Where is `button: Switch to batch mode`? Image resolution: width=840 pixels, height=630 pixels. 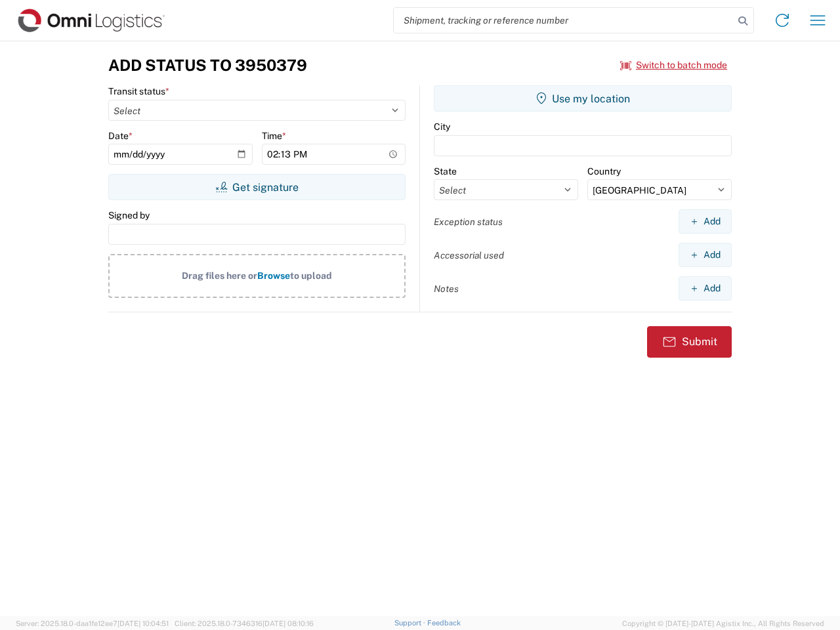 button: Switch to batch mode is located at coordinates (673, 65).